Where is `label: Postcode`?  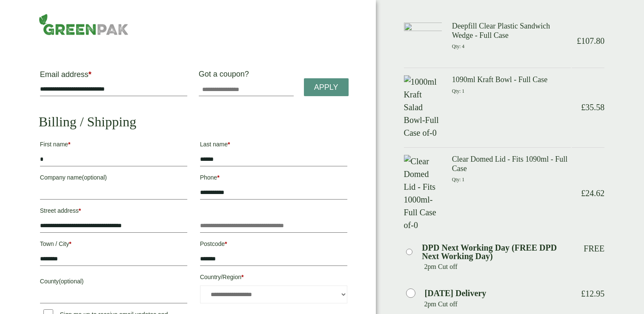
label: Postcode is located at coordinates (273, 245).